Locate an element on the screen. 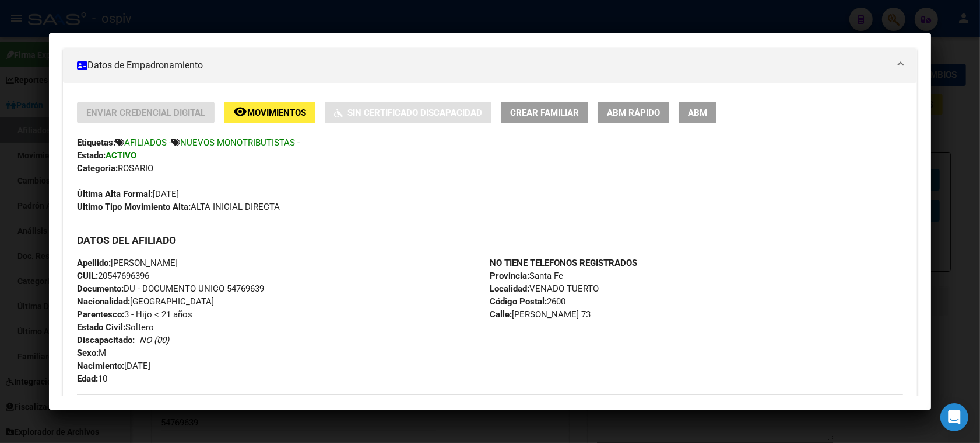 This screenshot has height=443, width=980. button: Enviar Credencial Digital is located at coordinates (146, 112).